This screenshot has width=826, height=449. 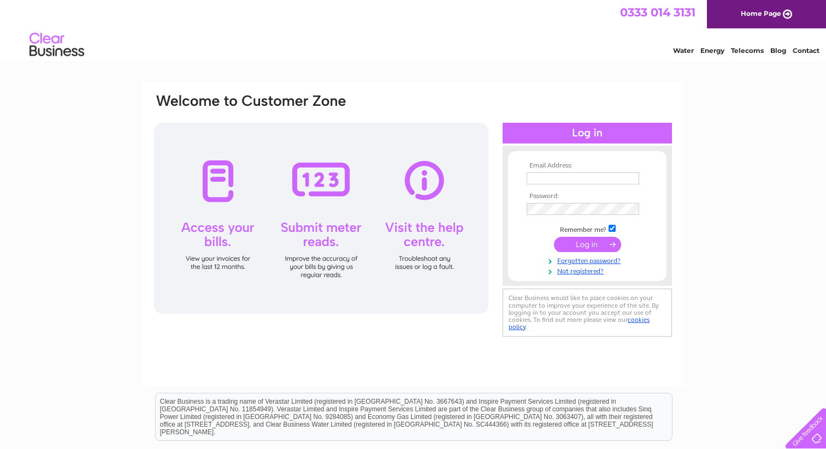 What do you see at coordinates (57, 45) in the screenshot?
I see `img: logo.png` at bounding box center [57, 45].